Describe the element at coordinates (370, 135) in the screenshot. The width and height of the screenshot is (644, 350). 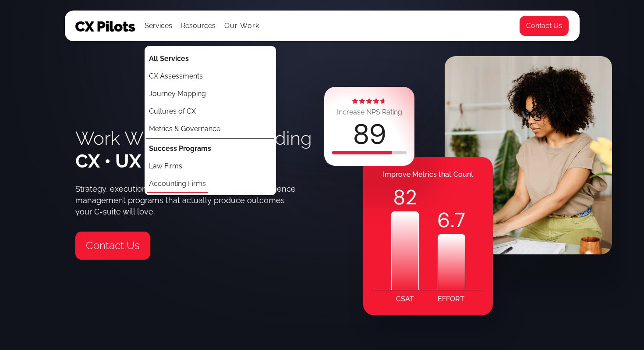
I see `div: 89` at that location.